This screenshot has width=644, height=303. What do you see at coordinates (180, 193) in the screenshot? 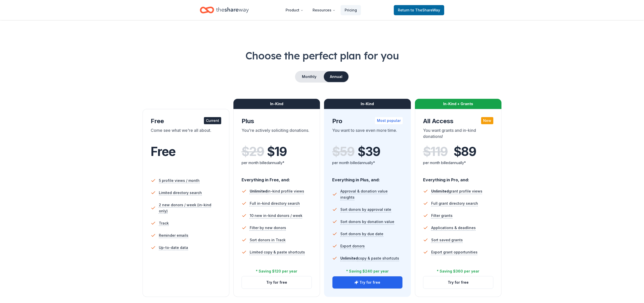
I see `span: Limited directory search` at bounding box center [180, 193].